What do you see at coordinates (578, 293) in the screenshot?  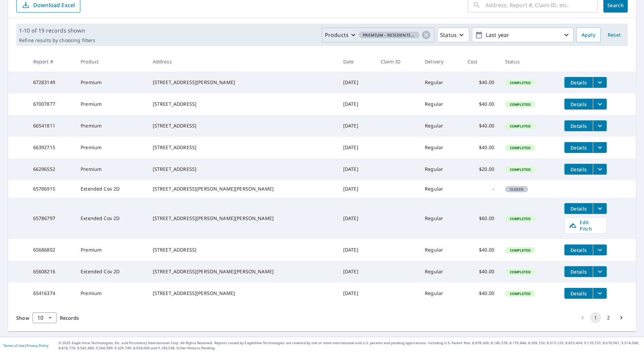 I see `button: detailsBtn-65416374` at bounding box center [578, 293].